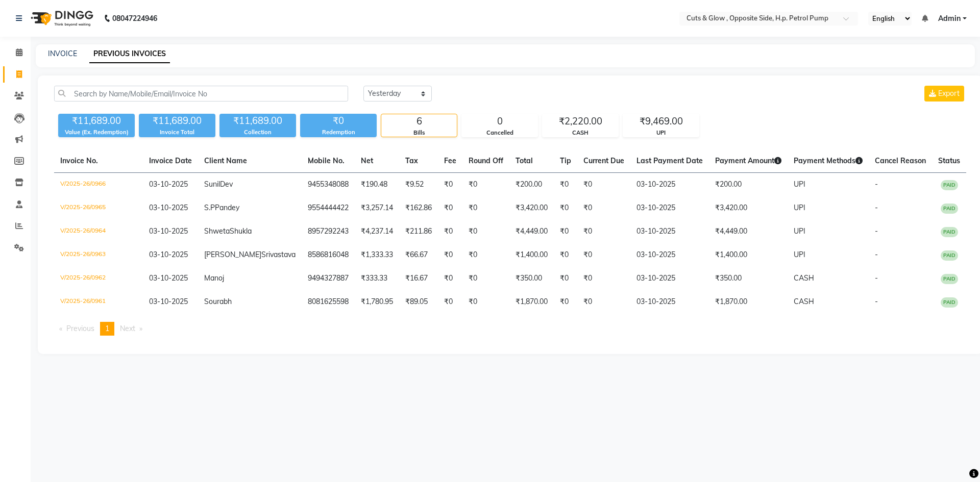  I want to click on div: CASH, so click(580, 132).